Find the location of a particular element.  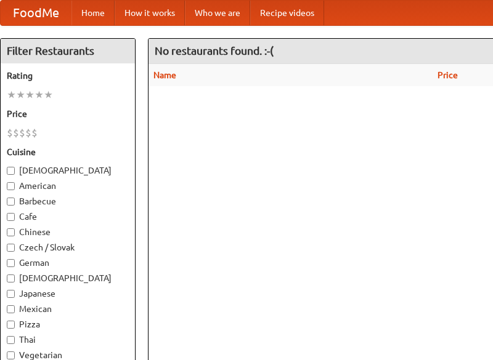

label: American is located at coordinates (68, 186).